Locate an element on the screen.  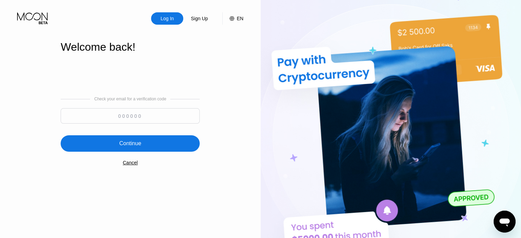
div: Log In is located at coordinates (167, 19).